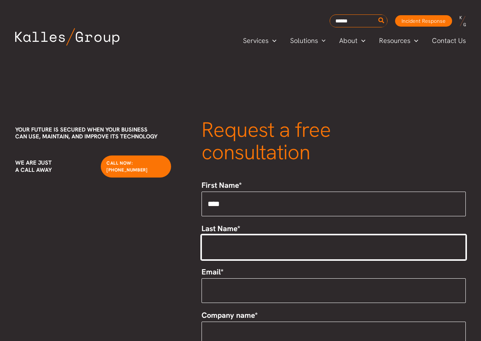 This screenshot has width=481, height=341. Describe the element at coordinates (219, 229) in the screenshot. I see `span: Last Name` at that location.